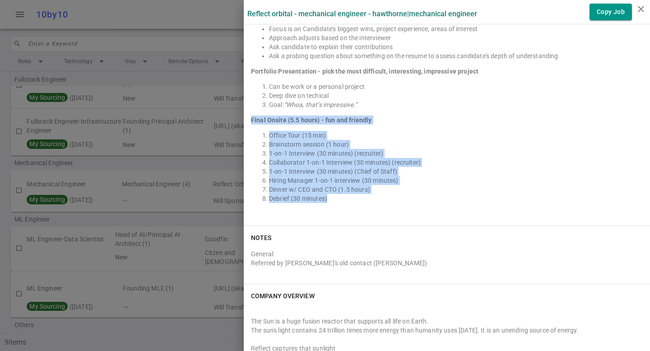  I want to click on h6: NOTES, so click(261, 238).